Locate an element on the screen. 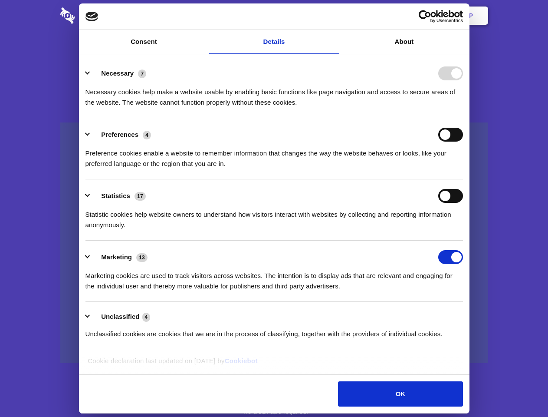 The width and height of the screenshot is (548, 417). button: Marketing (13) is located at coordinates (119, 257).